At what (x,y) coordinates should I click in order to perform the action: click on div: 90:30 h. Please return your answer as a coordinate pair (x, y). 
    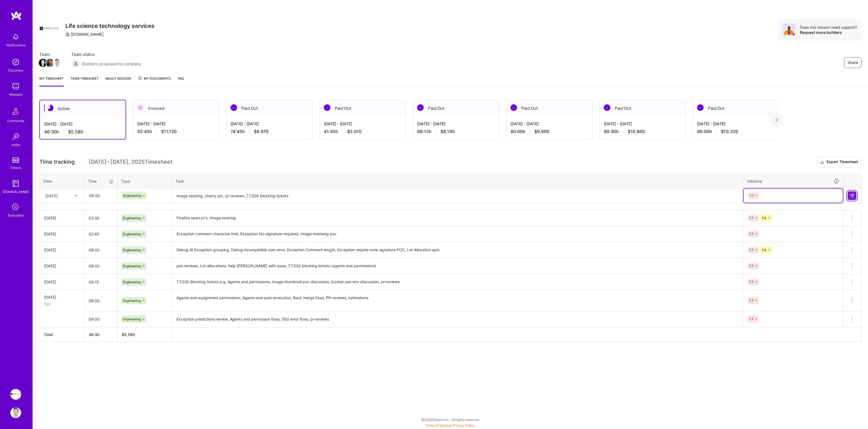
    Looking at the image, I should click on (642, 132).